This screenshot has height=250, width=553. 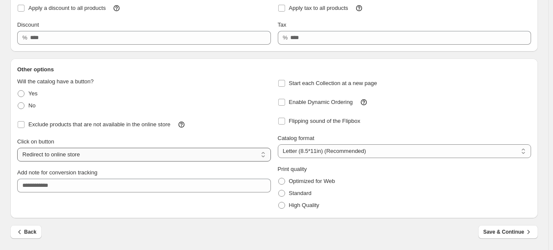 I want to click on span: Discount, so click(x=28, y=24).